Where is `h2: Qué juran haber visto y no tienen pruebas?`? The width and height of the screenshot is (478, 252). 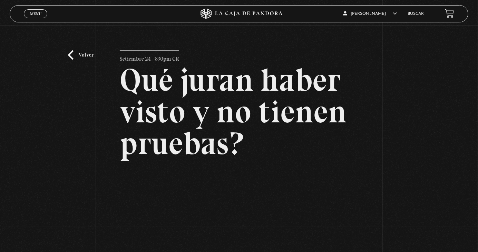
h2: Qué juran haber visto y no tienen pruebas? is located at coordinates (239, 112).